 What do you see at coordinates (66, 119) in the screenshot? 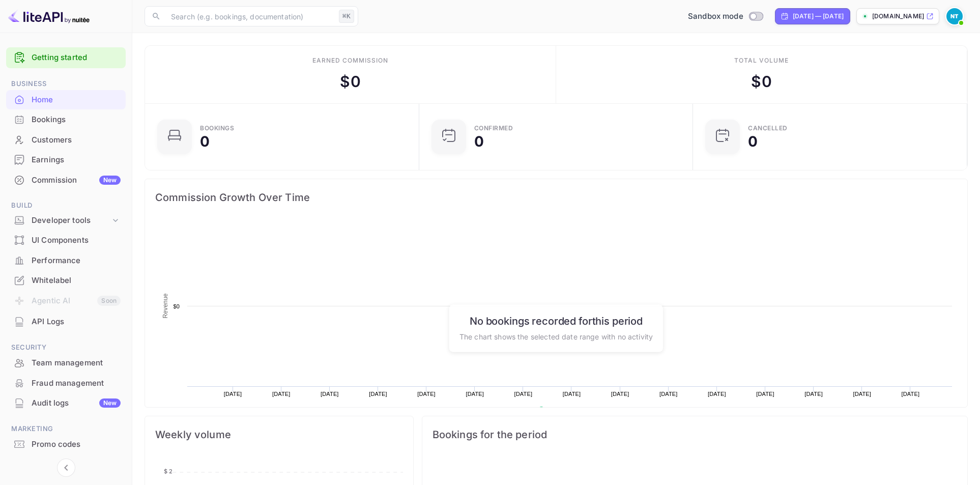
I see `a: Bookings` at bounding box center [66, 119].